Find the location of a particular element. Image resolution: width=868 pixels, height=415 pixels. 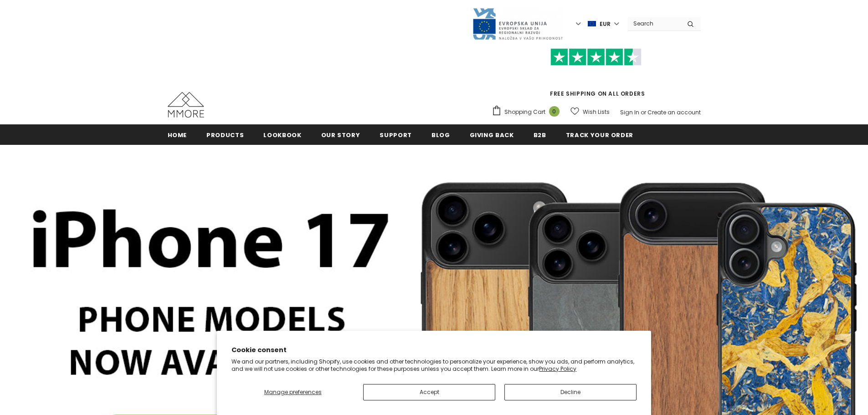

span: Lookbook is located at coordinates (282, 135).